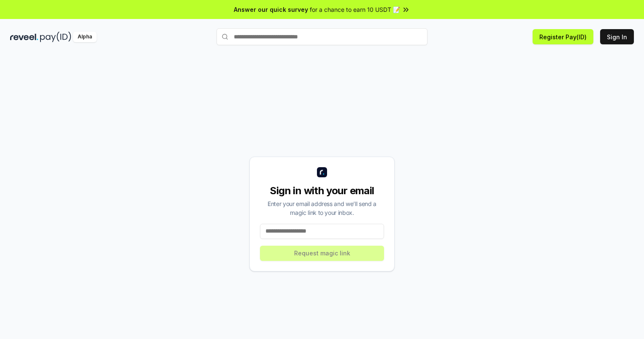  I want to click on button: Register Pay(ID), so click(563, 37).